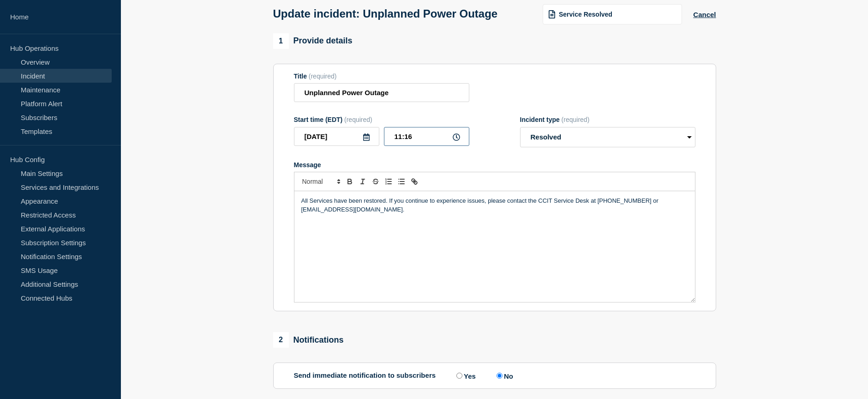  What do you see at coordinates (375, 181) in the screenshot?
I see `button: Toggle strikethrough text` at bounding box center [375, 181].